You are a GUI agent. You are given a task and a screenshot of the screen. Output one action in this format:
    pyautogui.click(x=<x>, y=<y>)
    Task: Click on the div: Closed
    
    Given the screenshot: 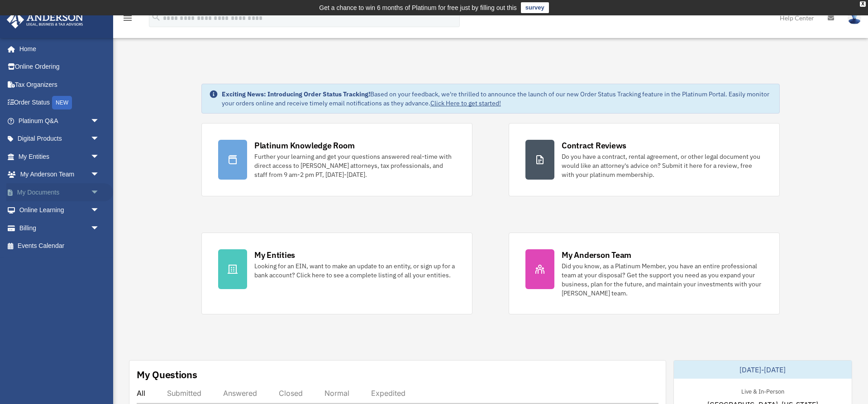 What is the action you would take?
    pyautogui.click(x=291, y=393)
    